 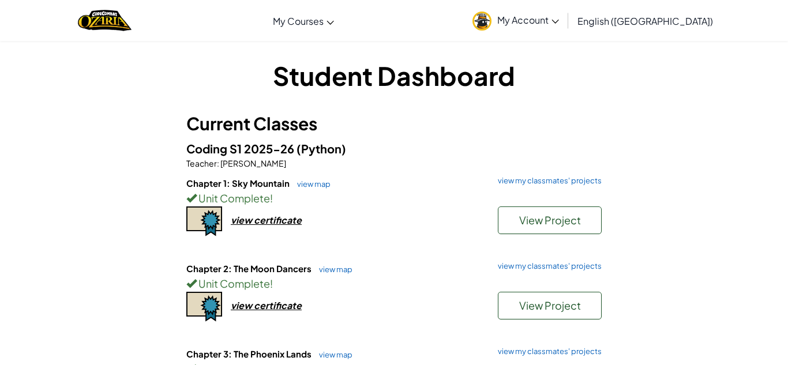 I want to click on img: Home, so click(x=104, y=20).